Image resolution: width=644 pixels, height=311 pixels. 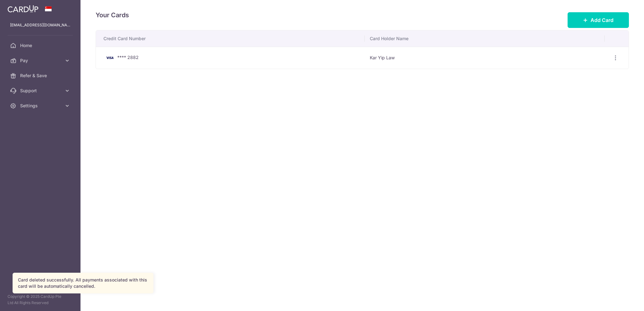 I want to click on h4: Your Cards, so click(x=113, y=15).